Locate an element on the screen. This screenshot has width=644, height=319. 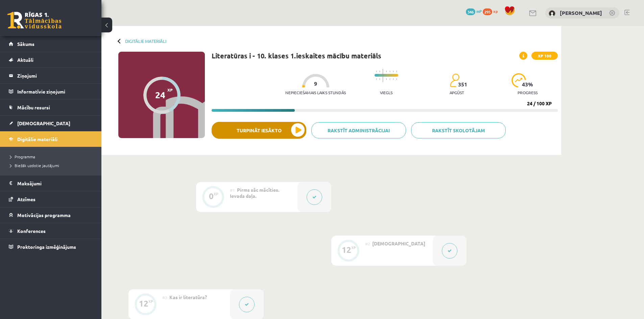
button: Turpināt iesākto is located at coordinates (259, 130).